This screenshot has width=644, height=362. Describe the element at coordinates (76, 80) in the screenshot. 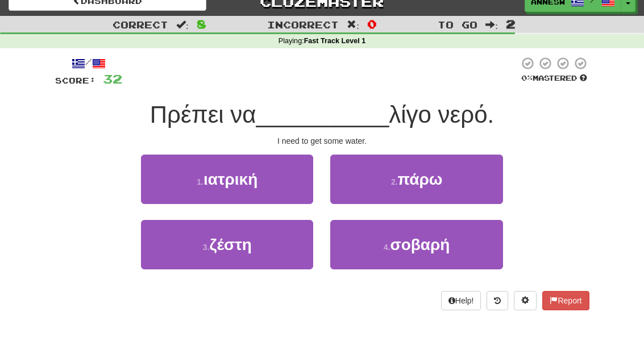

I see `span: Score:` at that location.